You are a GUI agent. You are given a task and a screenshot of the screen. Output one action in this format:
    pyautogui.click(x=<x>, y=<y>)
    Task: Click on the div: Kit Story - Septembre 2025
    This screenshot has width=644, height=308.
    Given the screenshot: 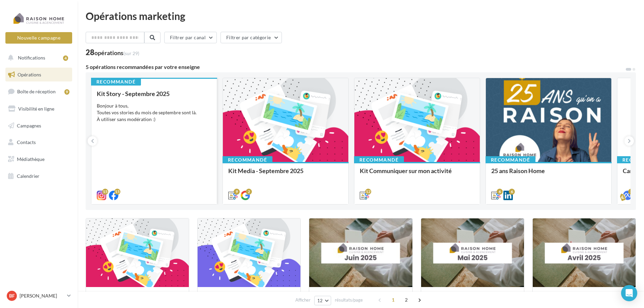 What is the action you would take?
    pyautogui.click(x=154, y=94)
    